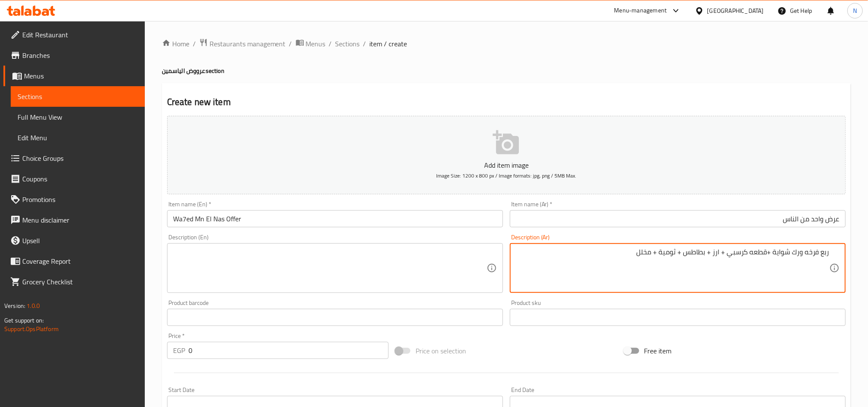 The height and width of the screenshot is (407, 868). I want to click on span: item / create, so click(389, 44).